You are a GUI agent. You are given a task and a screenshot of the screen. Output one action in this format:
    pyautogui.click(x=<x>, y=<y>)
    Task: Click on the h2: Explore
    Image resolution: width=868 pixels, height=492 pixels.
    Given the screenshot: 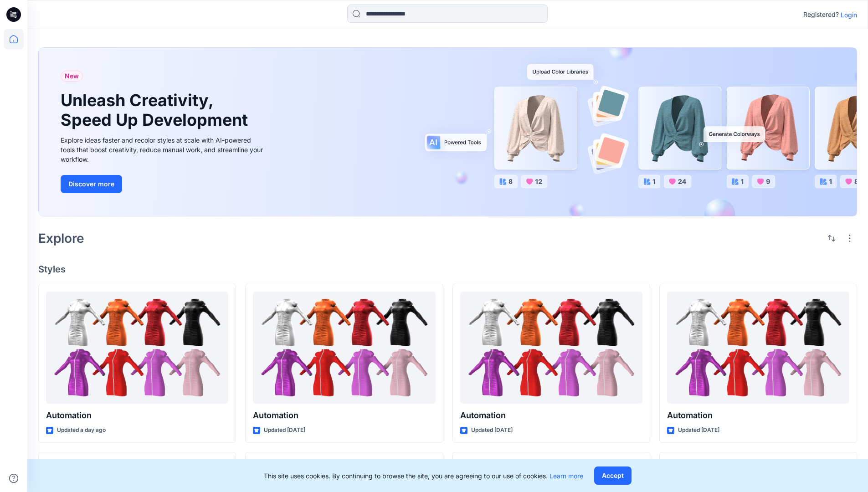 What is the action you would take?
    pyautogui.click(x=61, y=238)
    